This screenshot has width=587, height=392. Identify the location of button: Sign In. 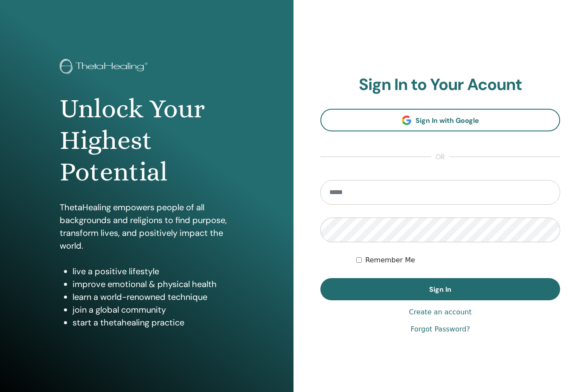
(440, 289).